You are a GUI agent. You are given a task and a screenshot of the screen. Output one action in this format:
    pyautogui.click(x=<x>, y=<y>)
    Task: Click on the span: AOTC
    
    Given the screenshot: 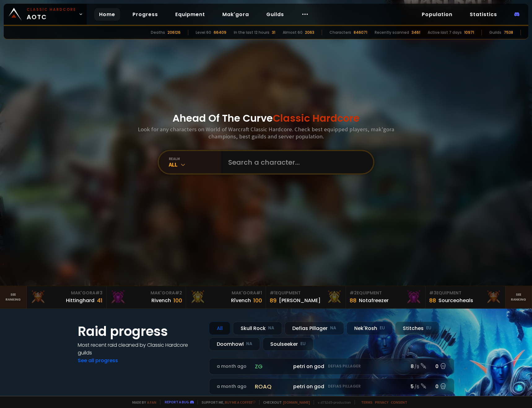 What is the action you would take?
    pyautogui.click(x=51, y=14)
    